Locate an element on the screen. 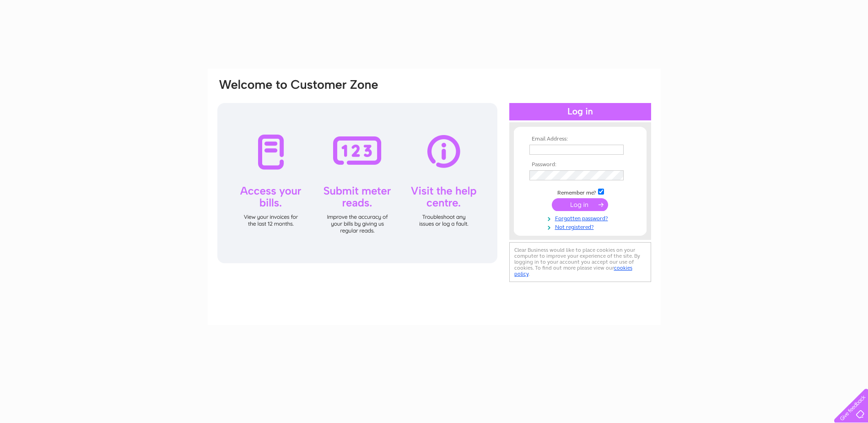 Image resolution: width=868 pixels, height=423 pixels. a: cookies policy is located at coordinates (573, 271).